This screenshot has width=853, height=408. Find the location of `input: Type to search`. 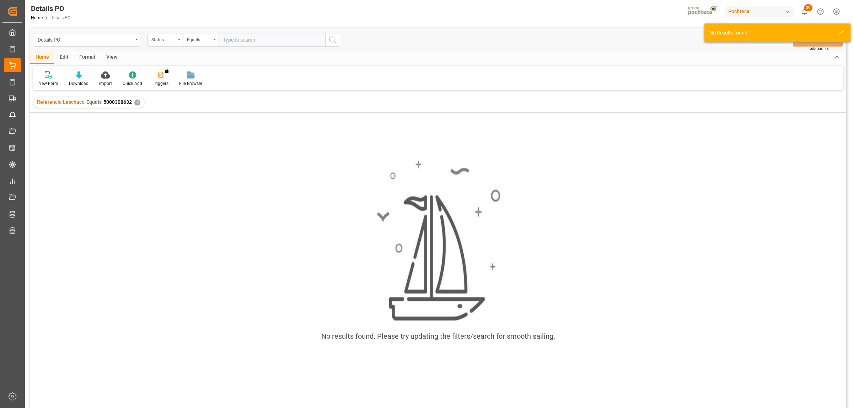

input: Type to search is located at coordinates (272, 40).